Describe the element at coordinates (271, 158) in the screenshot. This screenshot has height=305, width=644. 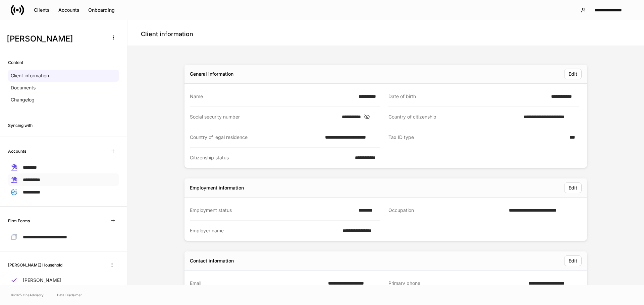
I see `div: Citizenship status` at that location.